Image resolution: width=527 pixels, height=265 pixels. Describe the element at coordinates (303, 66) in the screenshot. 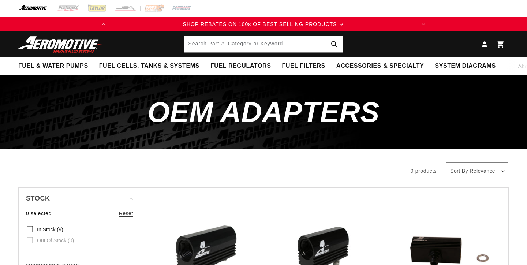

I see `span: Fuel Filters` at that location.